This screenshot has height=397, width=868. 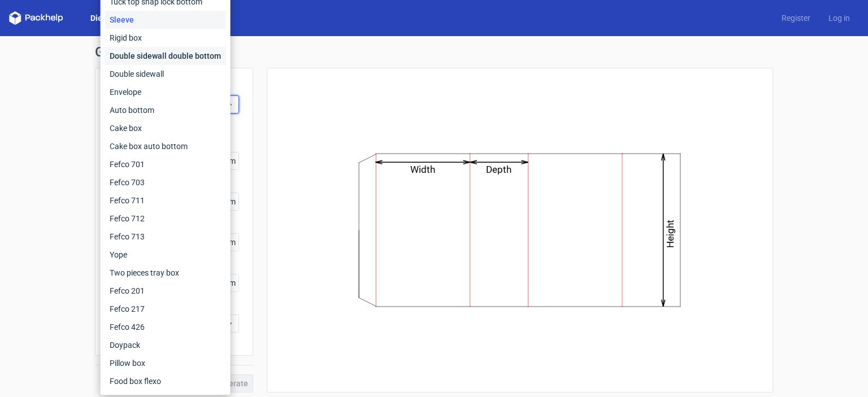 I want to click on div: Yope, so click(x=166, y=255).